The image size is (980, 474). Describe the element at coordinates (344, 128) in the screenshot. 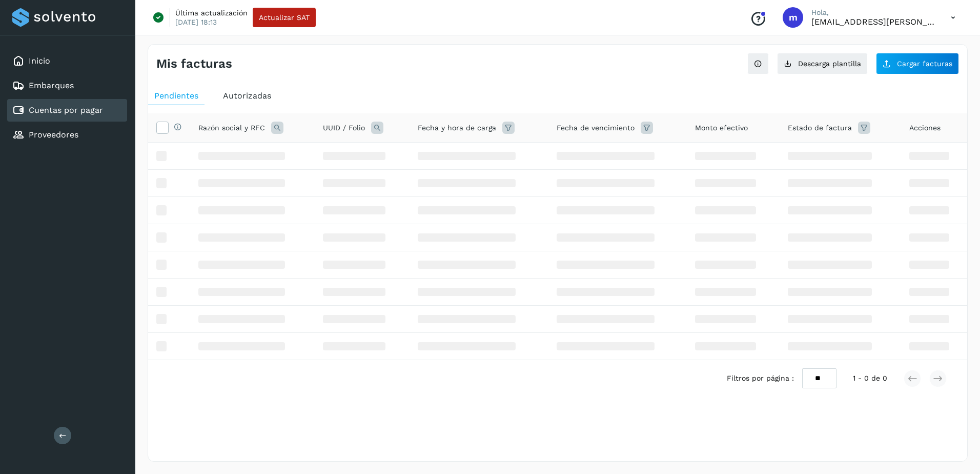

I see `span: UUID / Folio` at that location.